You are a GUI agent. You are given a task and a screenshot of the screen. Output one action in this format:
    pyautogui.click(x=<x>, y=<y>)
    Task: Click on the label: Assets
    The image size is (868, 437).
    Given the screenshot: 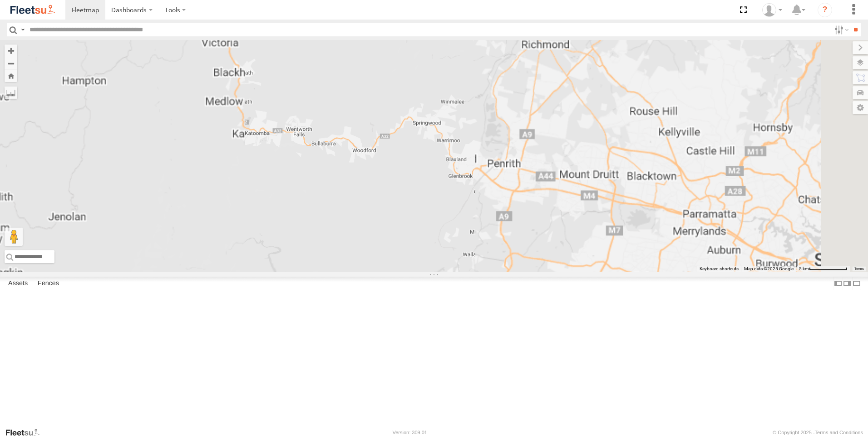 What is the action you would take?
    pyautogui.click(x=18, y=284)
    